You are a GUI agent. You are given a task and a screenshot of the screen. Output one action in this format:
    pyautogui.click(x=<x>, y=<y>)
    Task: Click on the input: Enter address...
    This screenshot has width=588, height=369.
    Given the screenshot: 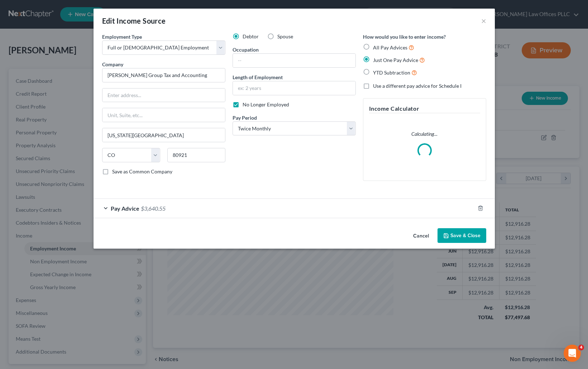 What is the action you would take?
    pyautogui.click(x=164, y=95)
    